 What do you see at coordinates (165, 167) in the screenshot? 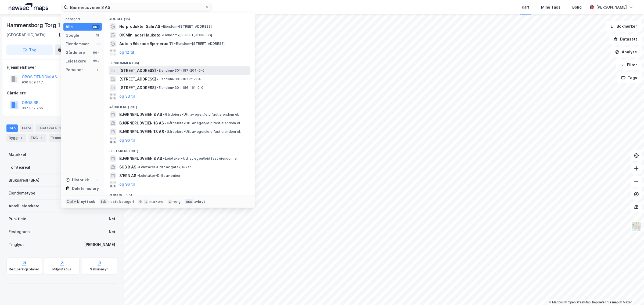
I see `span: Leietaker • Drift av gatekjøkken` at bounding box center [165, 167].